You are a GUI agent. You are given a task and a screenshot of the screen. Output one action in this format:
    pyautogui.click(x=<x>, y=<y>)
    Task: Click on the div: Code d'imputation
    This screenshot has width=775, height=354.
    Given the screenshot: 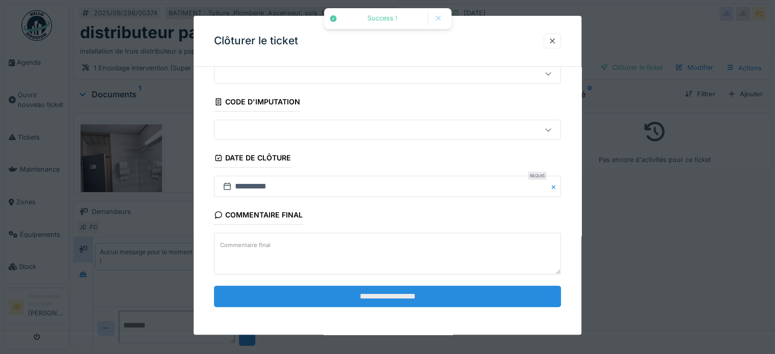 What is the action you would take?
    pyautogui.click(x=257, y=103)
    